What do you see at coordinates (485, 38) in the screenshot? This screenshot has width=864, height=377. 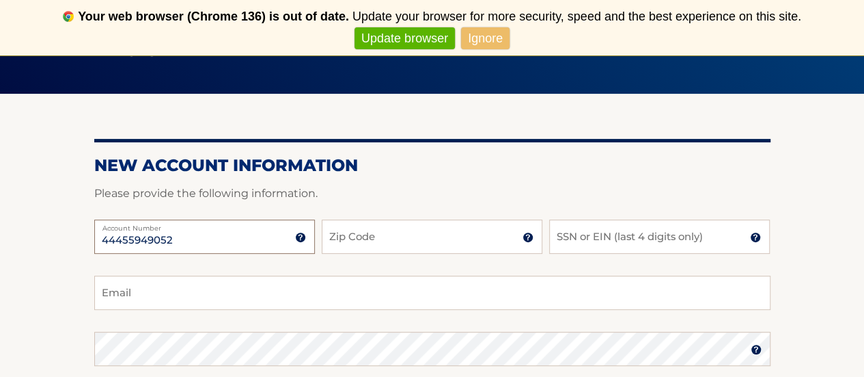 I see `a: Ignore` at bounding box center [485, 38].